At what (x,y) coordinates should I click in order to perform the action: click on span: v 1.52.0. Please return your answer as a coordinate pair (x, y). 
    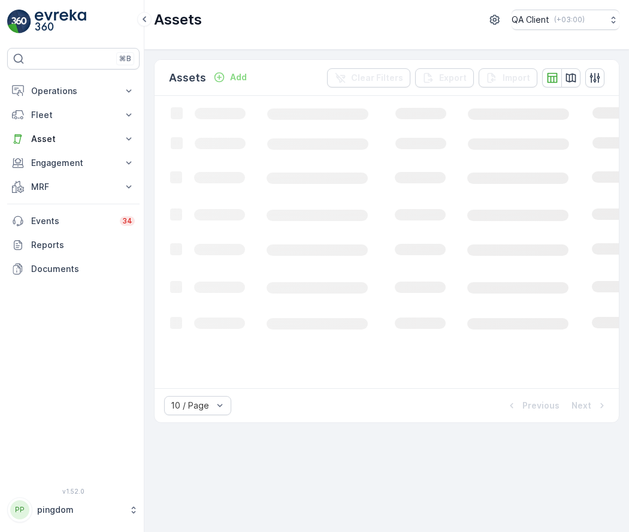
    Looking at the image, I should click on (73, 491).